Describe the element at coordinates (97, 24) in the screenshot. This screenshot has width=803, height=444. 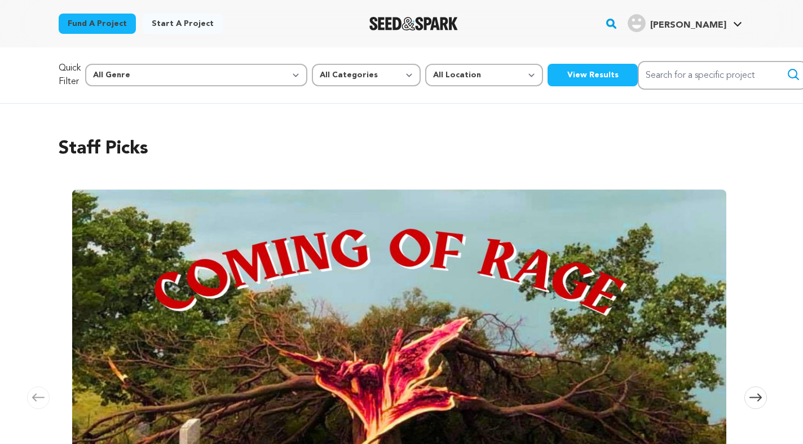
I see `a: Fund a project` at that location.